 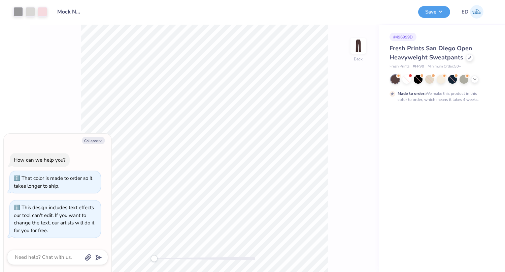 What do you see at coordinates (403, 37) in the screenshot?
I see `div: # 496999D` at bounding box center [403, 37].